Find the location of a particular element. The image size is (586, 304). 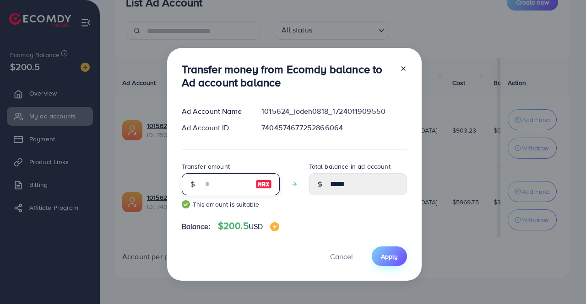

span: Apply is located at coordinates (389, 257).